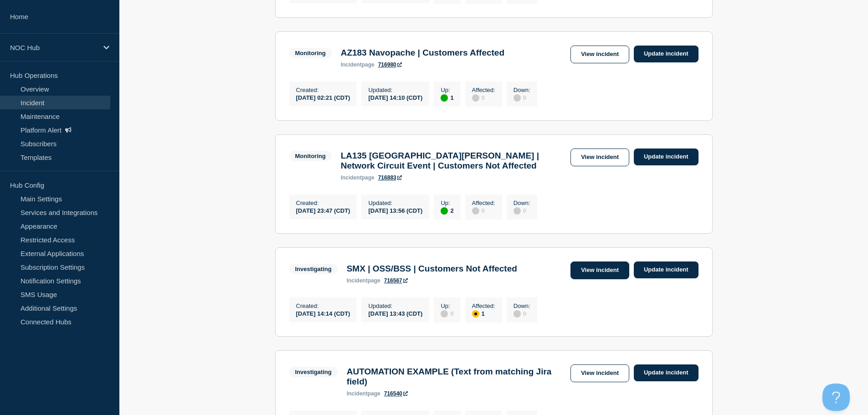 This screenshot has height=415, width=868. What do you see at coordinates (390, 178) in the screenshot?
I see `a: 716883` at bounding box center [390, 178].